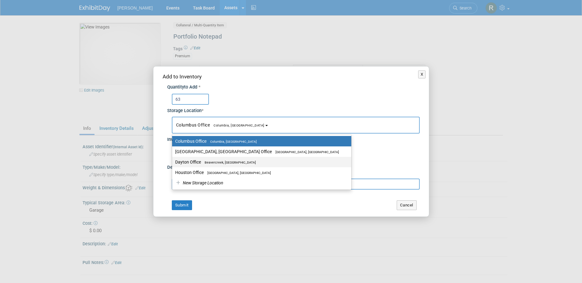  I want to click on span: Columbus Office, so click(220, 125).